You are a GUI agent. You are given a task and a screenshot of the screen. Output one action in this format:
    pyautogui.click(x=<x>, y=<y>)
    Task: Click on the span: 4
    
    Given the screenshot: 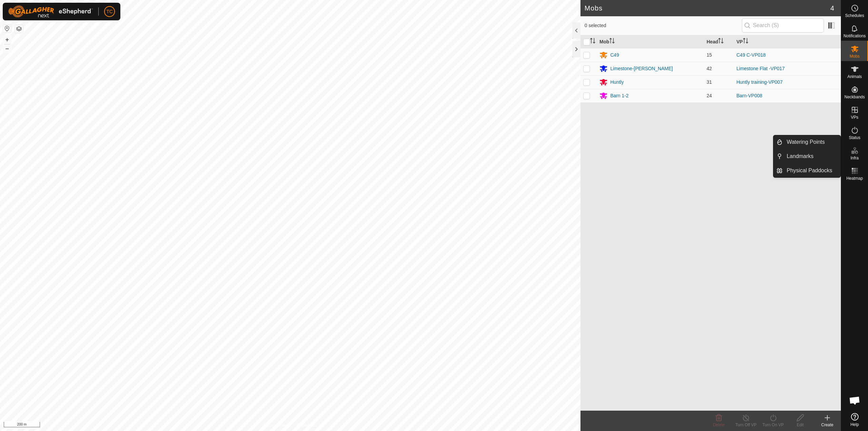 What is the action you would take?
    pyautogui.click(x=832, y=8)
    